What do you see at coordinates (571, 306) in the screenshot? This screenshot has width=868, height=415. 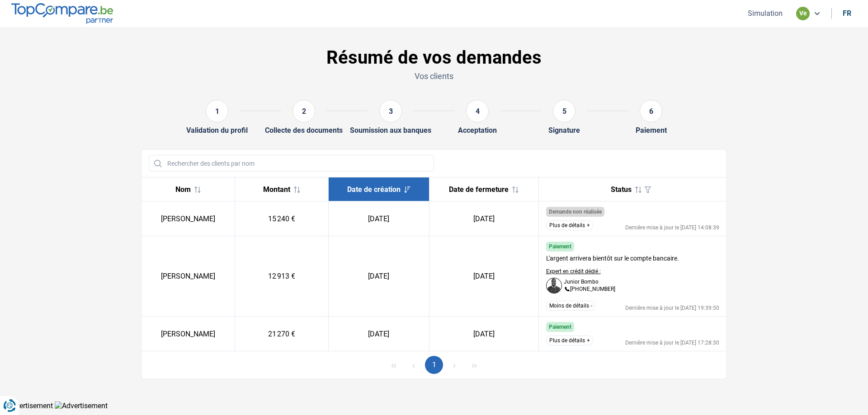 I see `button: Moins de détails` at bounding box center [571, 306].